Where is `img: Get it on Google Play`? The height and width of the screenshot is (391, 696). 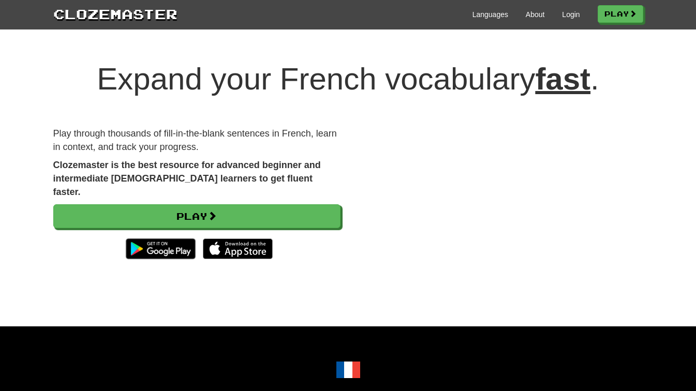 img: Get it on Google Play is located at coordinates (160, 249).